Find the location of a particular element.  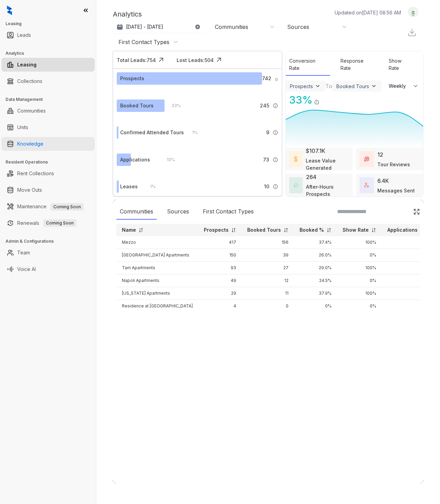

span: 10 is located at coordinates (266, 187).